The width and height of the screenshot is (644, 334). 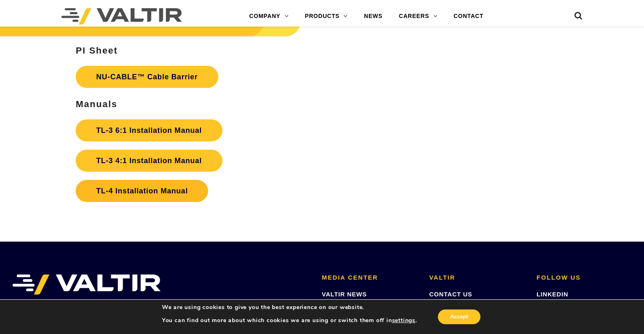 What do you see at coordinates (97, 104) in the screenshot?
I see `strong: Manuals` at bounding box center [97, 104].